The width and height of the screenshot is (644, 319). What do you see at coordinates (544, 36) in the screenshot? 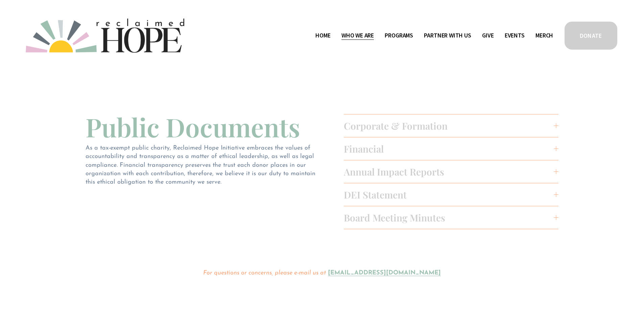
I see `a: Merch` at bounding box center [544, 36].